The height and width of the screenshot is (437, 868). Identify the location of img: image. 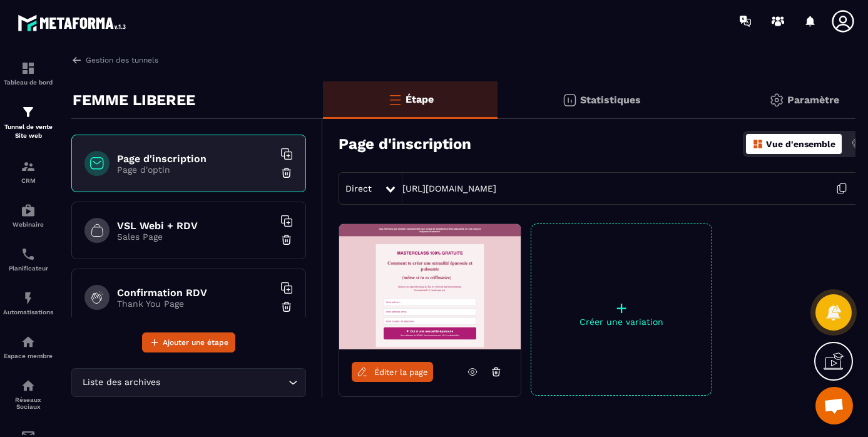
(430, 287).